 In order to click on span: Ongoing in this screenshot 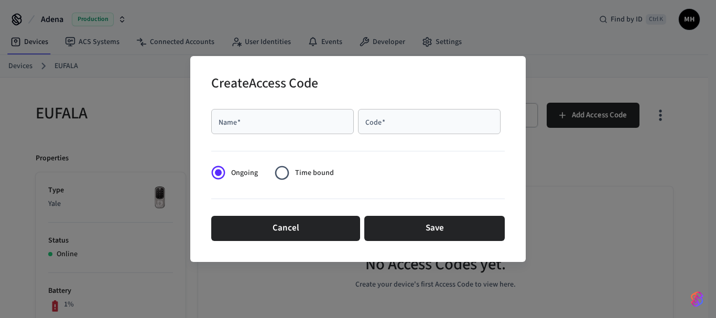, I will do `click(244, 173)`.